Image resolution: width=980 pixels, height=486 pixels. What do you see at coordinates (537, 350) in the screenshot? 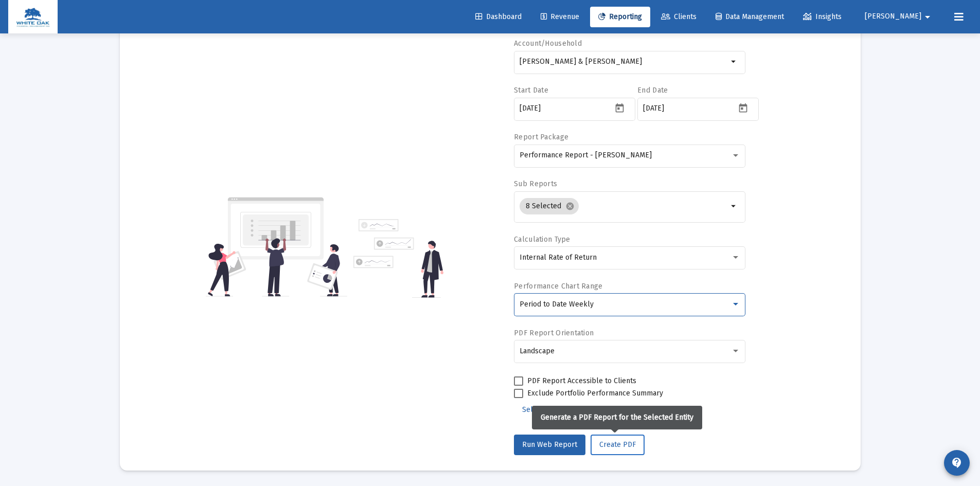
I see `span: Landscape` at bounding box center [537, 350].